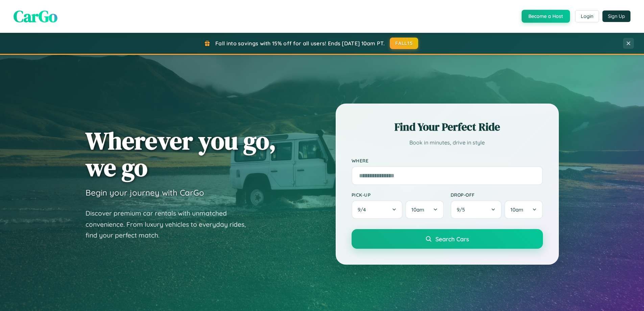  I want to click on p: Book in minutes, drive in style, so click(447, 143).